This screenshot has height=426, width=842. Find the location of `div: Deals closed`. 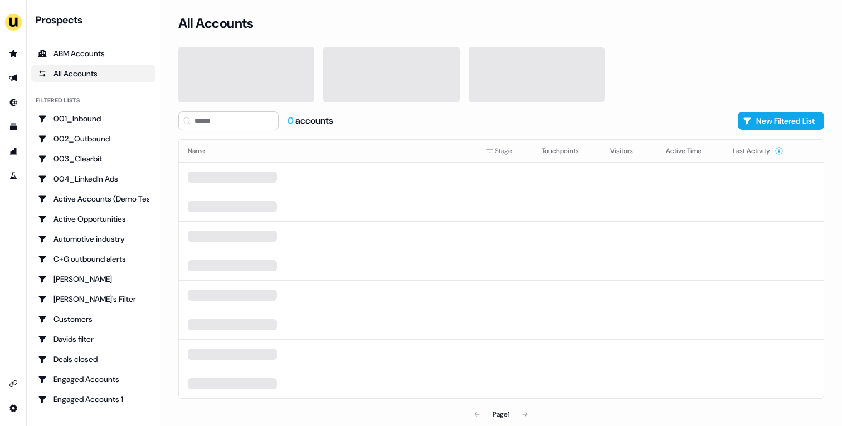

div: Deals closed is located at coordinates (93, 360).